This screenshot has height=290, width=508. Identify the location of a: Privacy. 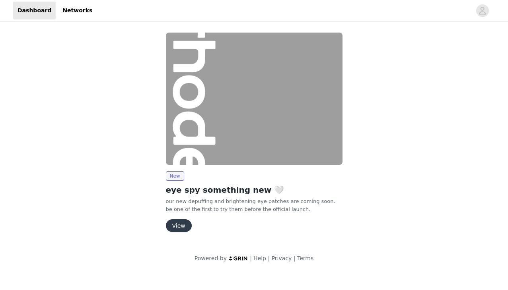
(282, 259).